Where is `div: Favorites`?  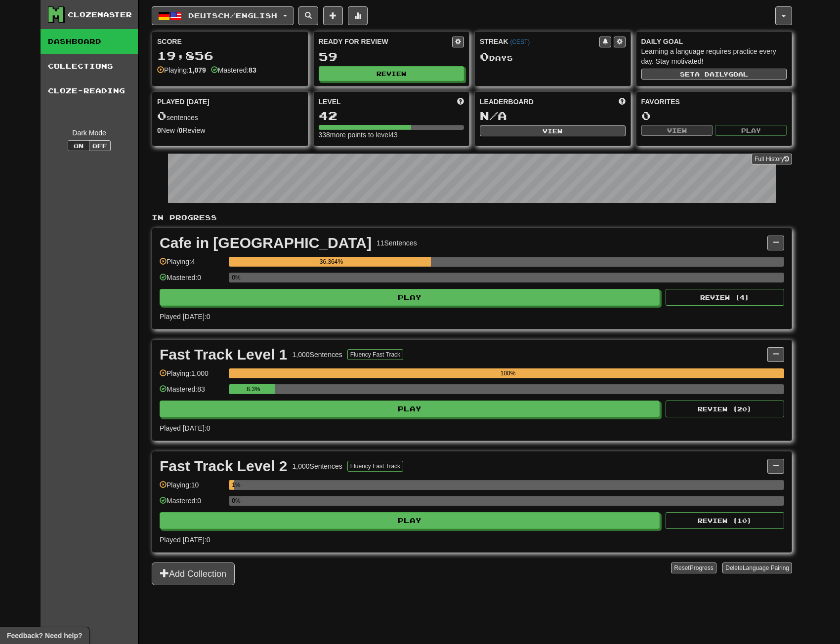 div: Favorites is located at coordinates (713, 101).